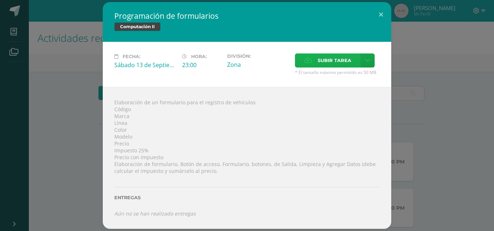  What do you see at coordinates (131, 56) in the screenshot?
I see `span: Fecha:` at bounding box center [131, 56].